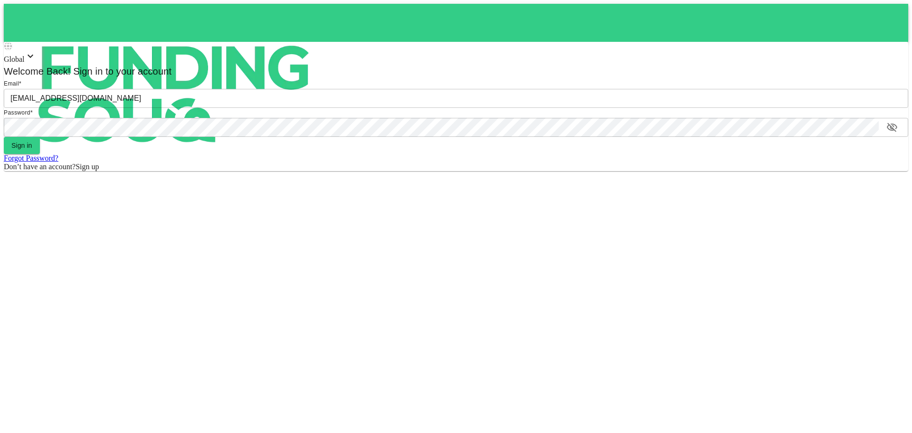  What do you see at coordinates (441, 127) in the screenshot?
I see `input: password` at bounding box center [441, 127].